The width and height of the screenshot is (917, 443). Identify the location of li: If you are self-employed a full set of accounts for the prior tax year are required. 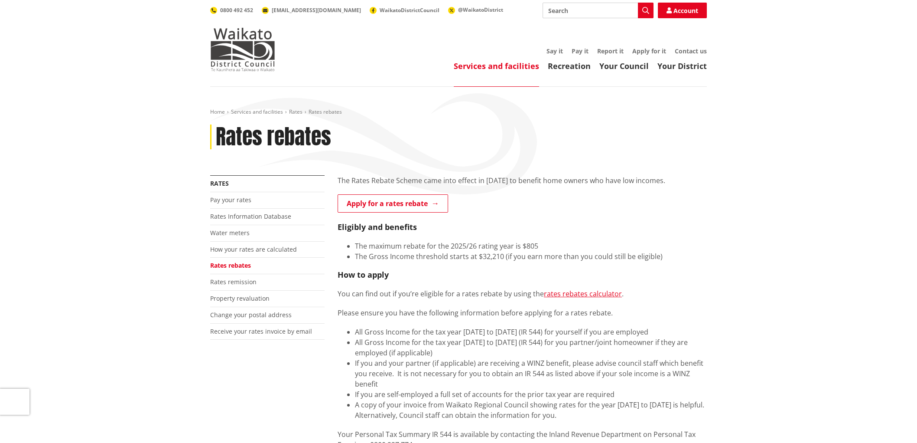
(531, 394).